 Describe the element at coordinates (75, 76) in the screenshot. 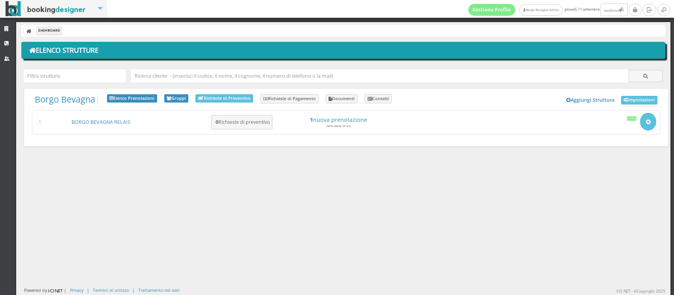

I see `input: Filtra strutture` at that location.